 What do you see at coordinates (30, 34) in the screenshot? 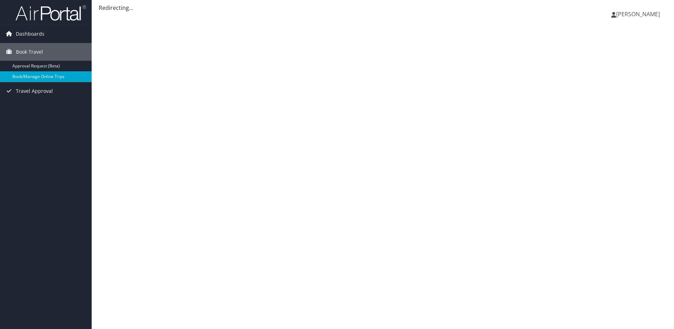
I see `span: Dashboards` at bounding box center [30, 34].